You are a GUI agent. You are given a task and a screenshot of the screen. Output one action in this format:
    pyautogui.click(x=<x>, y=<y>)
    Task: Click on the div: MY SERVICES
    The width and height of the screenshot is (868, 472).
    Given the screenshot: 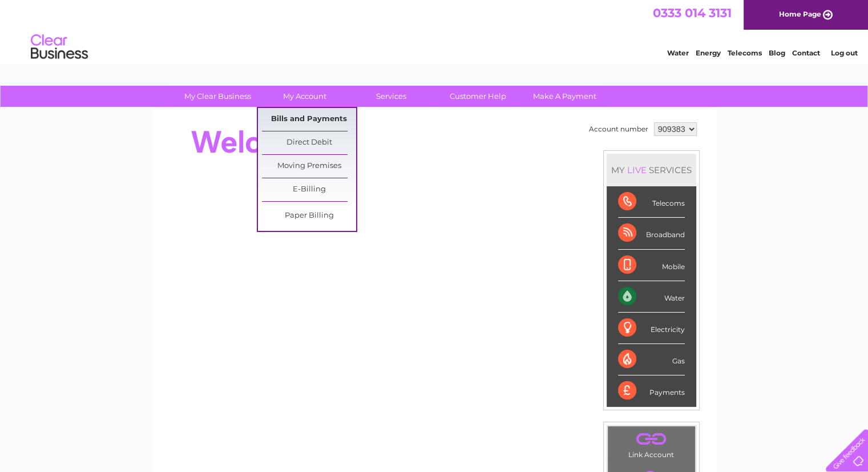 What is the action you would take?
    pyautogui.click(x=651, y=170)
    